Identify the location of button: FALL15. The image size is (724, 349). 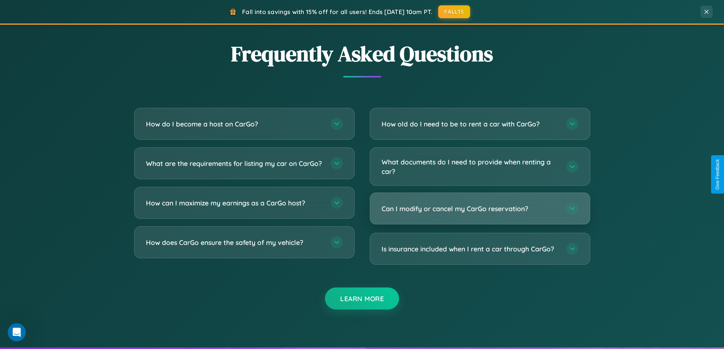
(454, 12).